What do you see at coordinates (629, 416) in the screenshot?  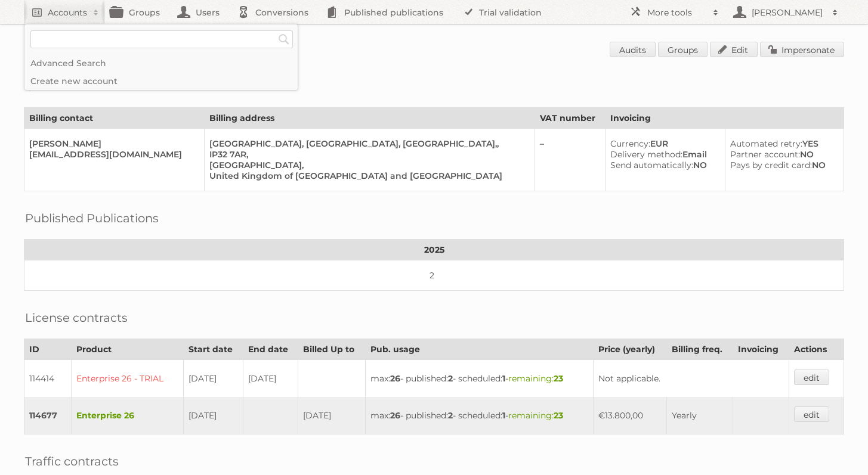 I see `td: €13.800,00` at bounding box center [629, 416].